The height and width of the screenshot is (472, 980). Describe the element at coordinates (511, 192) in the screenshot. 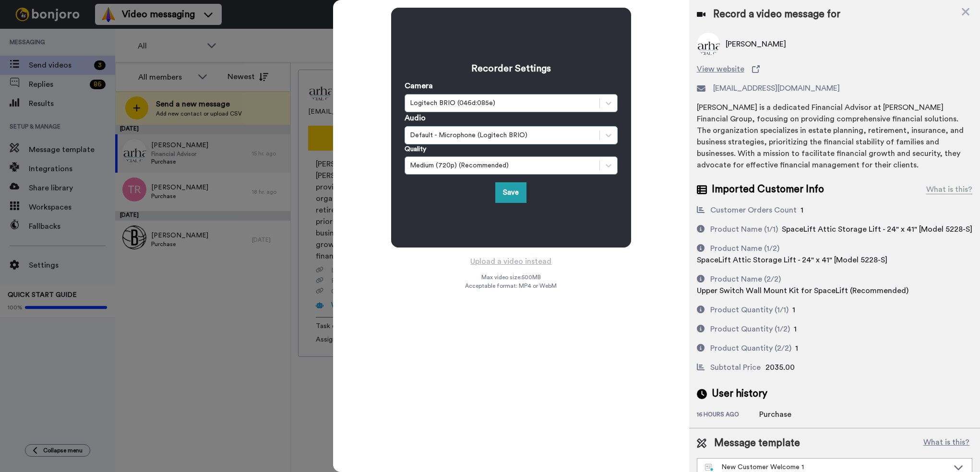

I see `button: Save` at that location.